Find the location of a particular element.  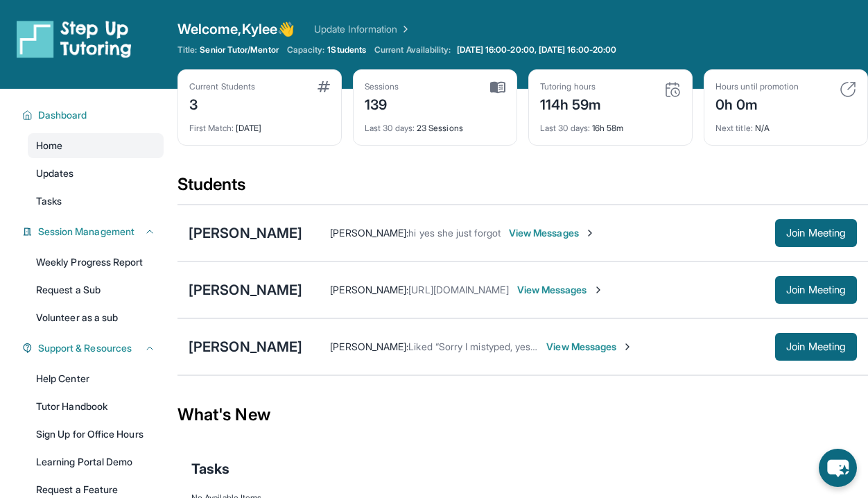

div: 114h 59m is located at coordinates (571, 103).